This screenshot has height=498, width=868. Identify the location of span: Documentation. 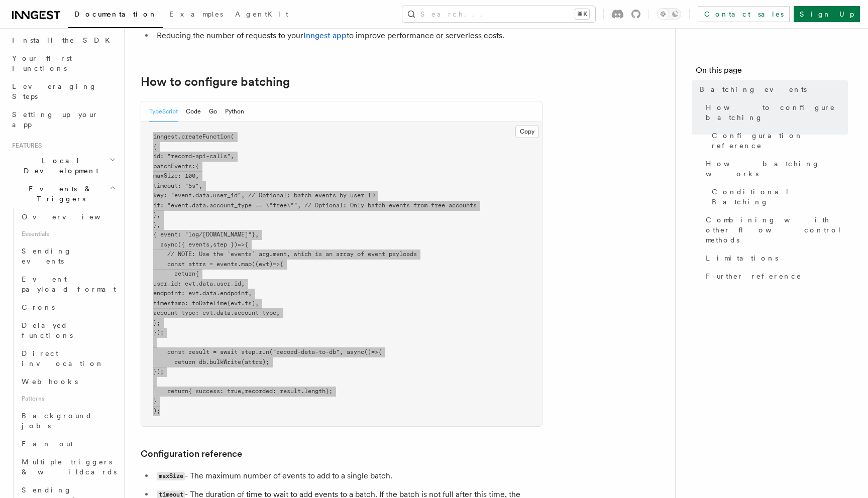
(115, 14).